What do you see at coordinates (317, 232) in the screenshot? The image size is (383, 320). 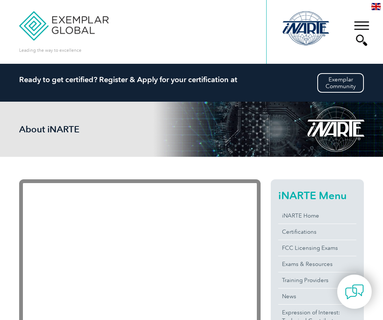 I see `a: Certifications` at bounding box center [317, 232].